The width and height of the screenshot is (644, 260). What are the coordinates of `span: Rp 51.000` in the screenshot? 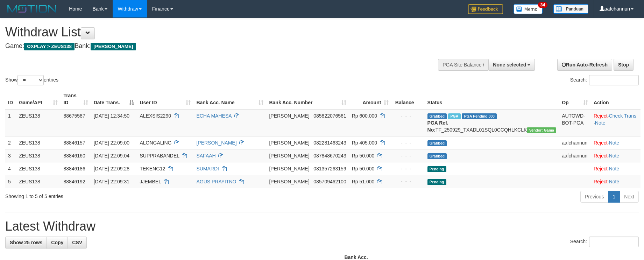 It's located at (363, 181).